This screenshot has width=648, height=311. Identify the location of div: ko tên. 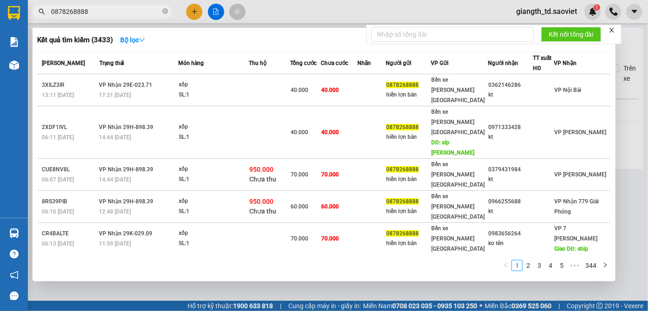
(510, 243).